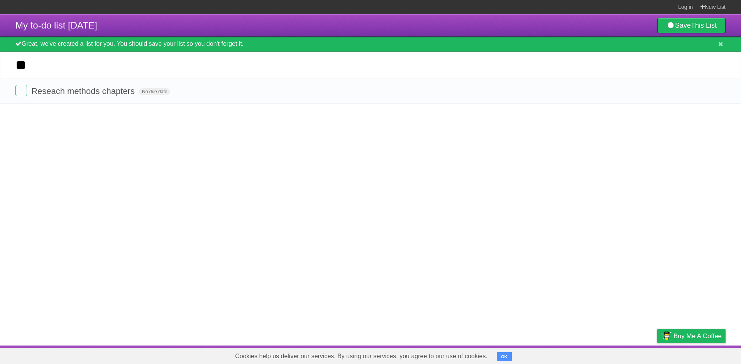  What do you see at coordinates (504, 357) in the screenshot?
I see `button: OK` at bounding box center [504, 357].